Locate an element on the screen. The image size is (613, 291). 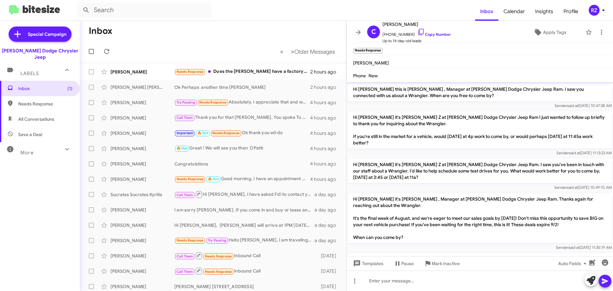
small: Needs Response is located at coordinates (368, 51).